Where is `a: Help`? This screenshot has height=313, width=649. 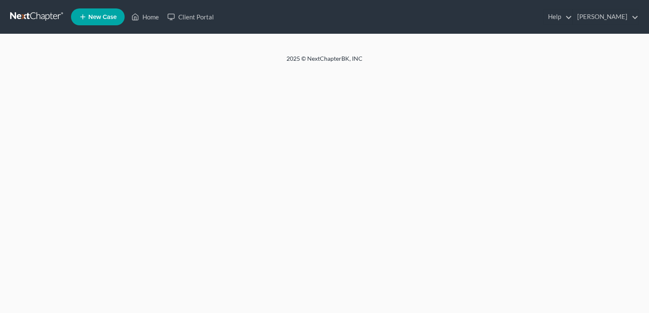
a: Help is located at coordinates (558, 17).